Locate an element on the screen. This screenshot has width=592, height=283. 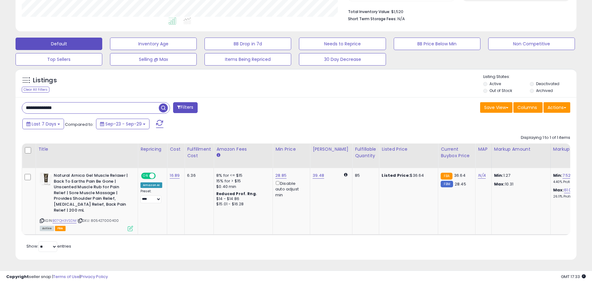
button: BB Price Below Min is located at coordinates (437, 44).